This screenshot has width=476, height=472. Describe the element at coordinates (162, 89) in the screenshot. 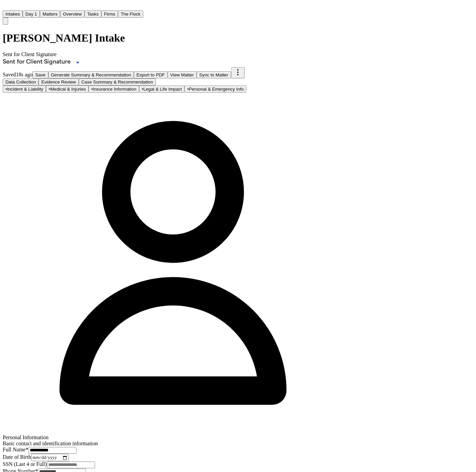

I see `button: Go to Legal & Life Impact` at that location.